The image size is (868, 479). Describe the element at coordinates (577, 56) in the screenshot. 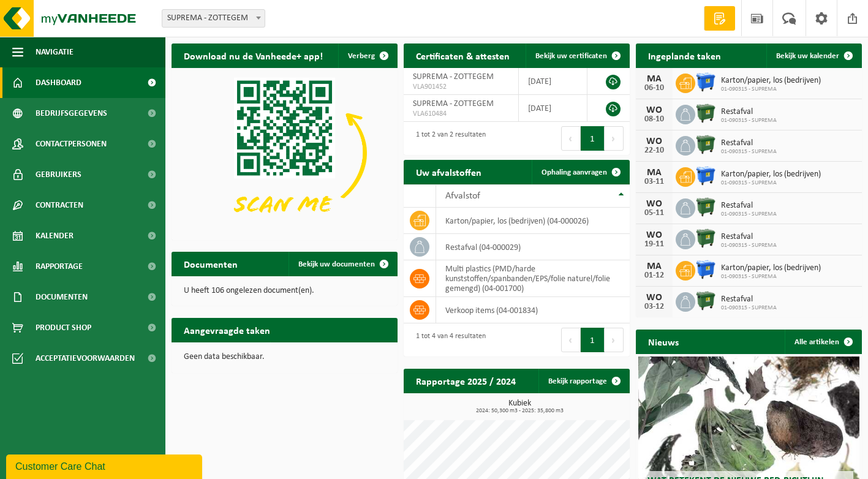

I see `a: Bekijk uw certificaten` at that location.